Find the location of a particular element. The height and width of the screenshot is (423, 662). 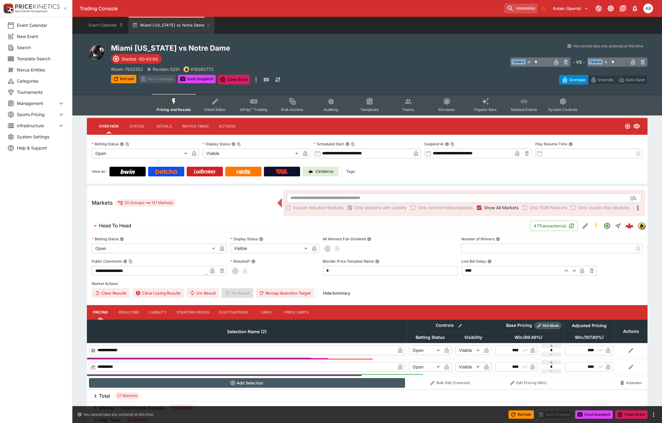

button: Overview is located at coordinates (109, 126).